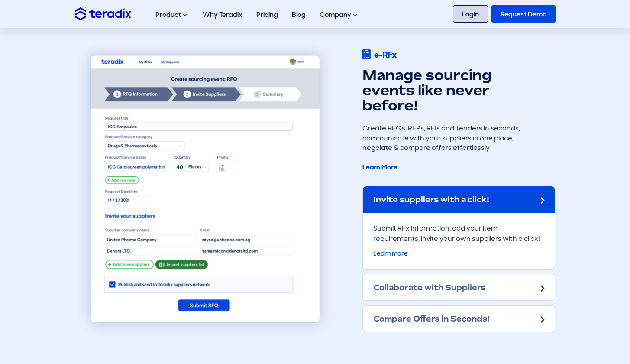 The width and height of the screenshot is (630, 364). I want to click on a: Blog, so click(299, 14).